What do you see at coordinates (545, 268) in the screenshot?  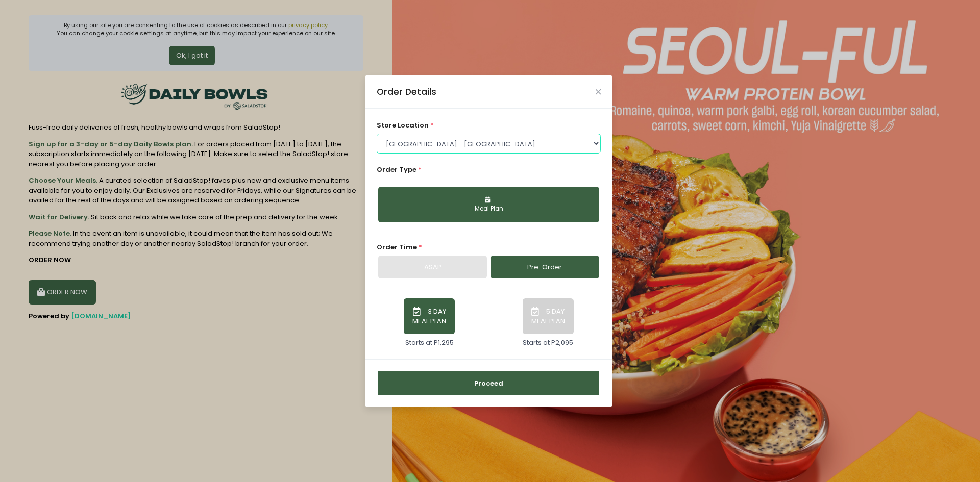 I see `a: Pre-Order` at bounding box center [545, 268].